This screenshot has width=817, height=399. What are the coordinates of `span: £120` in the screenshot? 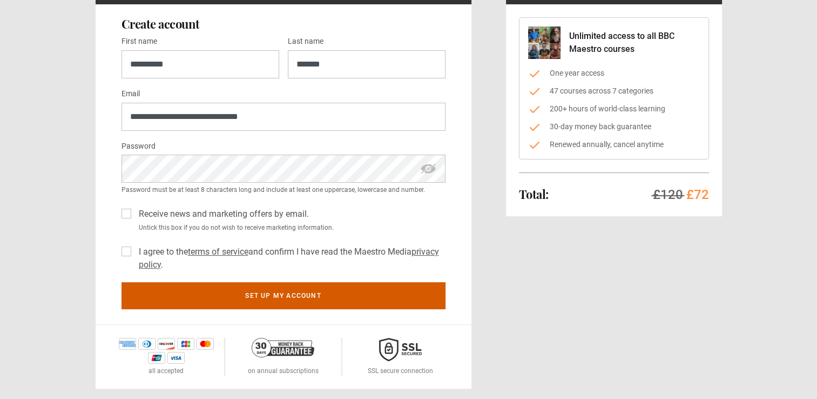 It's located at (668, 194).